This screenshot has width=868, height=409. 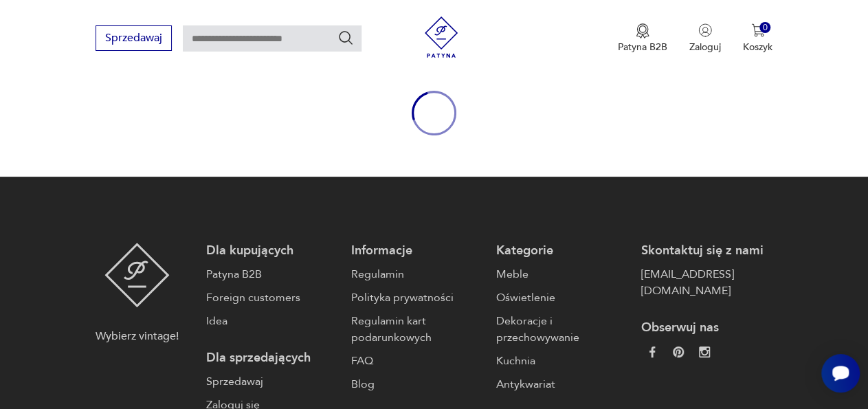 What do you see at coordinates (272, 321) in the screenshot?
I see `a: Idea` at bounding box center [272, 321].